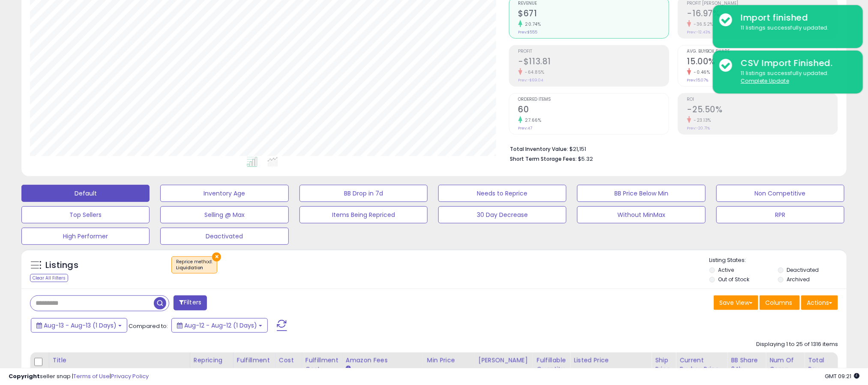 The image size is (868, 385). I want to click on div: Min Price, so click(449, 360).